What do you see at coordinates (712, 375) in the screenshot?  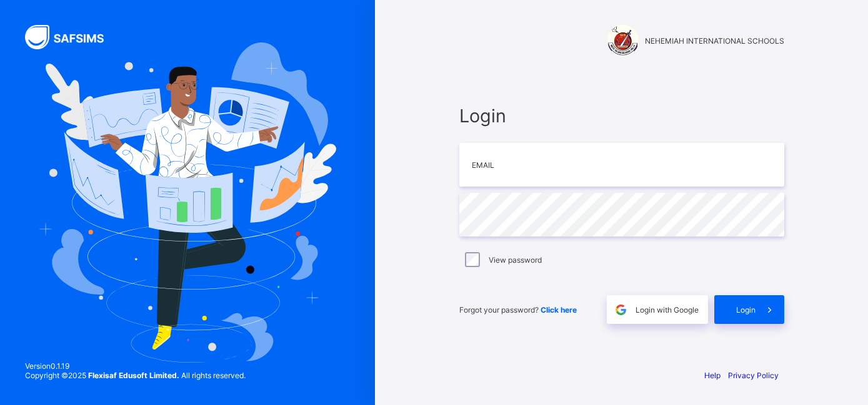 I see `a: Help` at bounding box center [712, 375].